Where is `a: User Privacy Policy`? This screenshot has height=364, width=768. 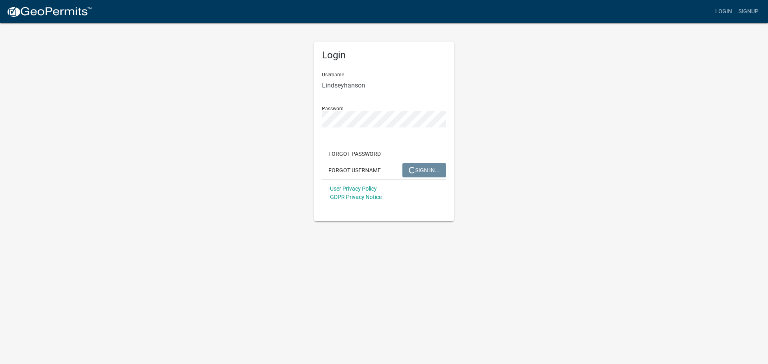
a: User Privacy Policy is located at coordinates (353, 189).